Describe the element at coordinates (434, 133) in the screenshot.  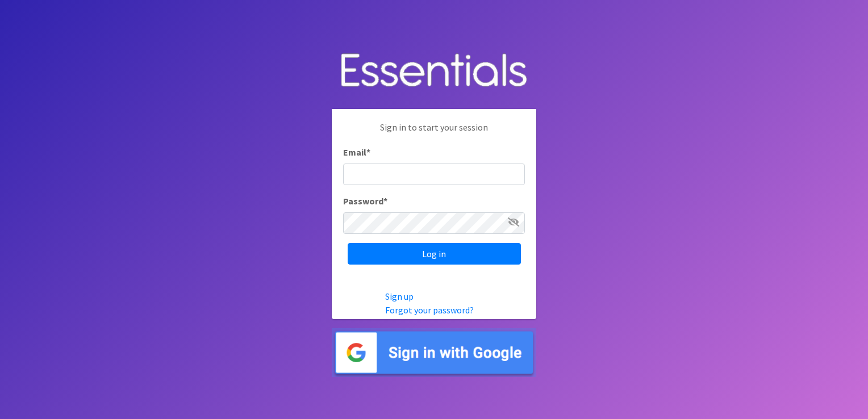
I see `p: Sign in to start your session` at that location.